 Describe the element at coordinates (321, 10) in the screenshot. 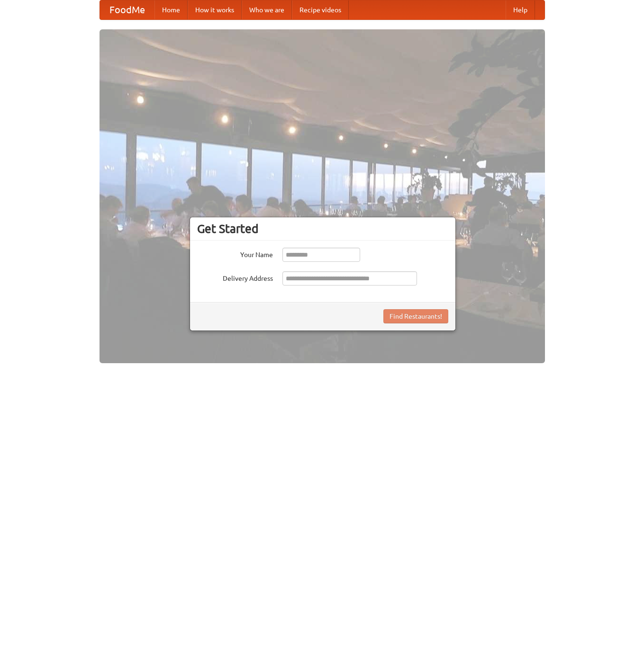

I see `a: Recipe videos` at that location.